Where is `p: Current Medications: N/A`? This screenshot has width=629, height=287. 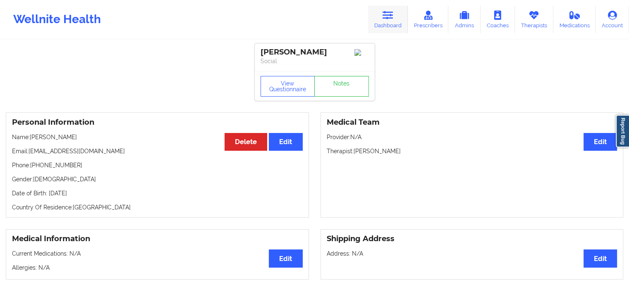
p: Current Medications: N/A is located at coordinates (157, 254).